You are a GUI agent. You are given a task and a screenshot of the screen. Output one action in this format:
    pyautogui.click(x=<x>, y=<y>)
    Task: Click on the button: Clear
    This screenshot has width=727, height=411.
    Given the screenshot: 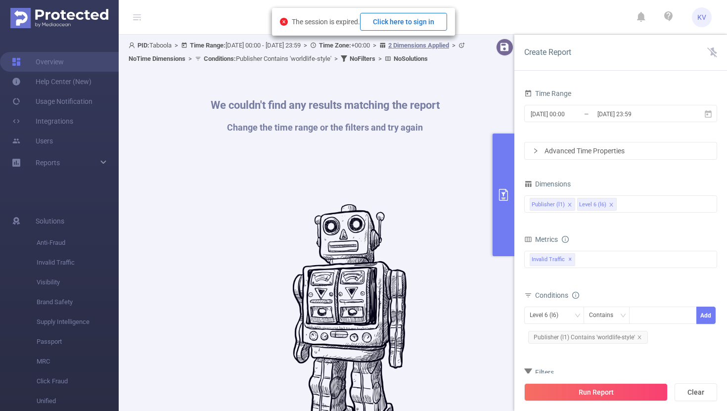 What is the action you would take?
    pyautogui.click(x=695, y=392)
    